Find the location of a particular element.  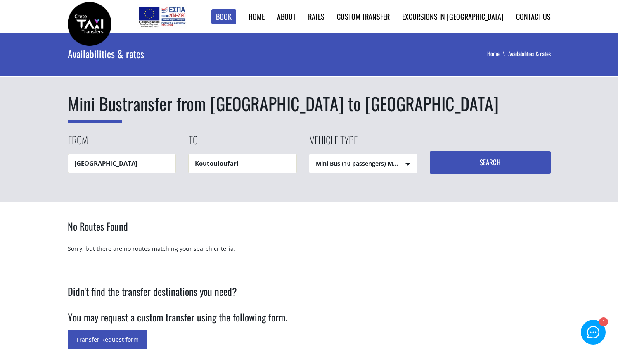

img: e-bannersEUERDF180X90.jpg is located at coordinates (162, 17).